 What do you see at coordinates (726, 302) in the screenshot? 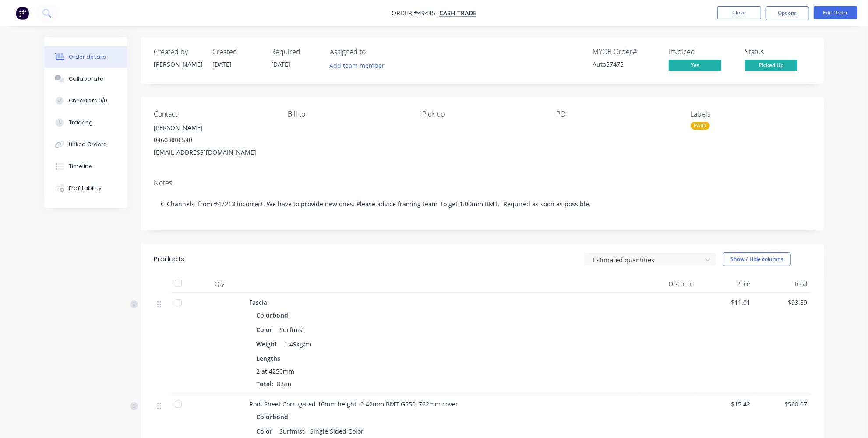
I see `span: $11.01` at bounding box center [726, 302].